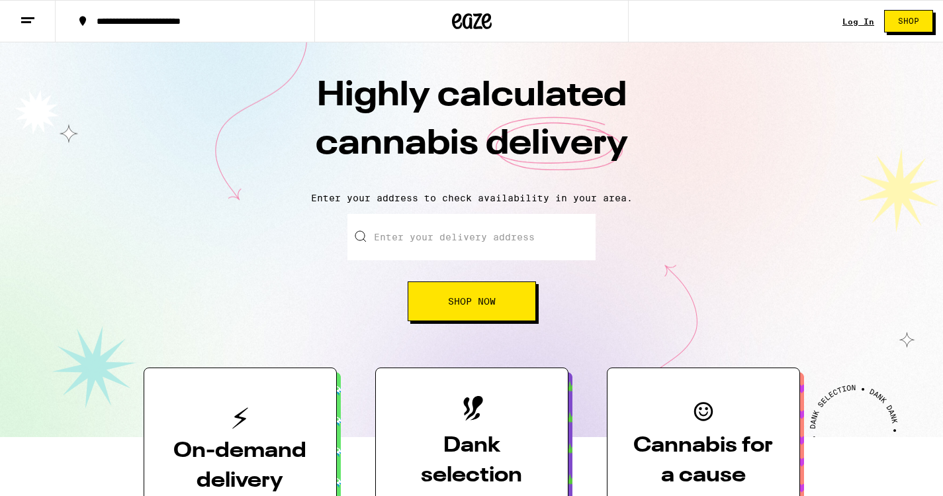 Image resolution: width=943 pixels, height=496 pixels. Describe the element at coordinates (858, 21) in the screenshot. I see `a: Log In` at that location.